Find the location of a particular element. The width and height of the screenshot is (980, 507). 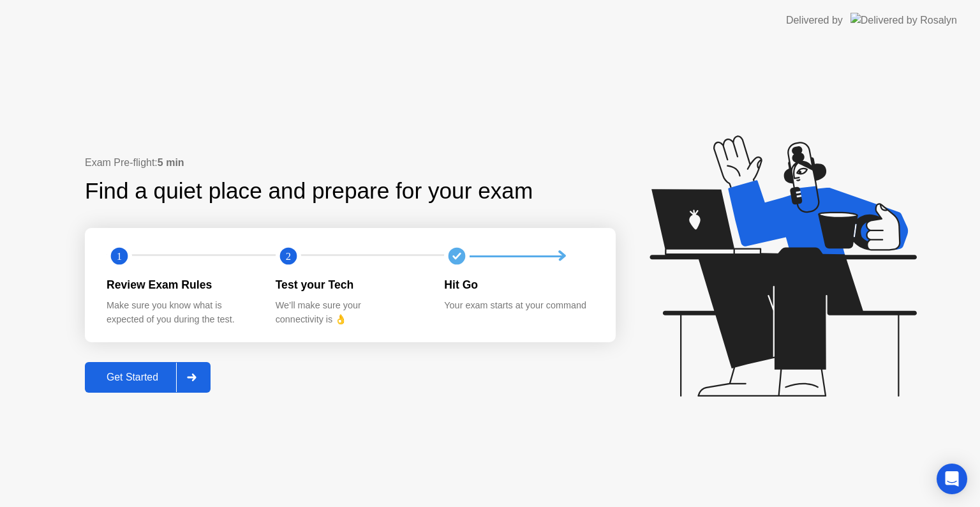

img: Delivered by Rosalyn is located at coordinates (904, 20).